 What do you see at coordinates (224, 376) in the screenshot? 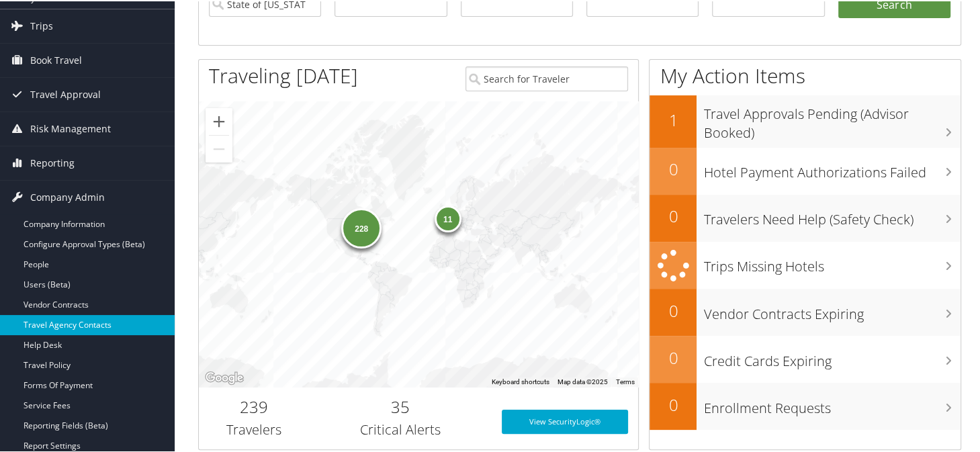
I see `img: Google` at bounding box center [224, 376].